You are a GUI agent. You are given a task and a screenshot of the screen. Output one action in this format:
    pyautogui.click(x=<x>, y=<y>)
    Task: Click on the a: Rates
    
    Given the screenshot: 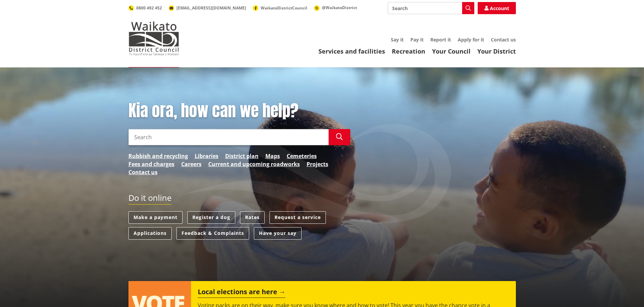 What is the action you would take?
    pyautogui.click(x=252, y=218)
    